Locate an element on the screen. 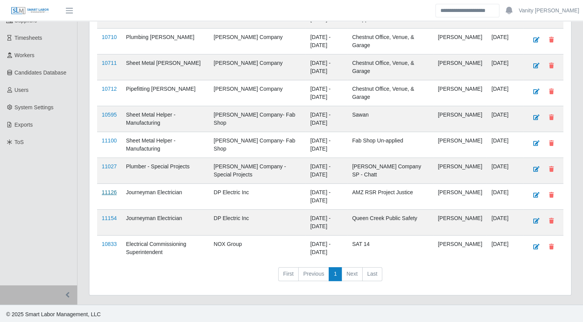 The width and height of the screenshot is (583, 322). td: Fab Shop Un-applied is located at coordinates (391, 145).